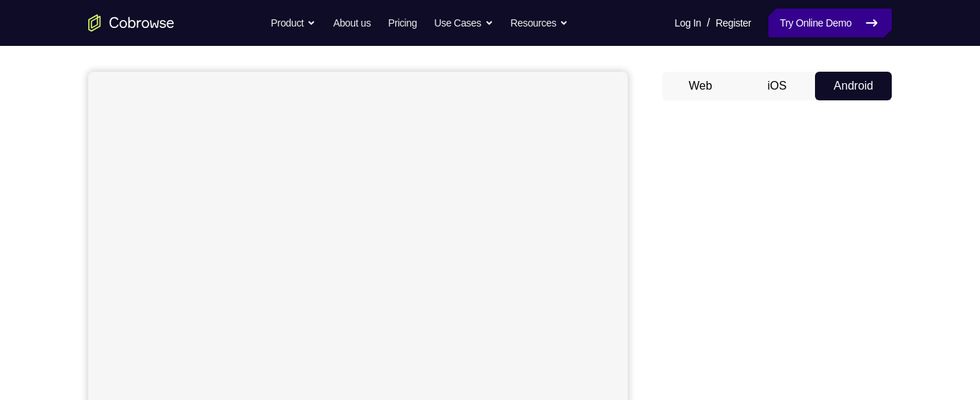  I want to click on button: iOS, so click(777, 86).